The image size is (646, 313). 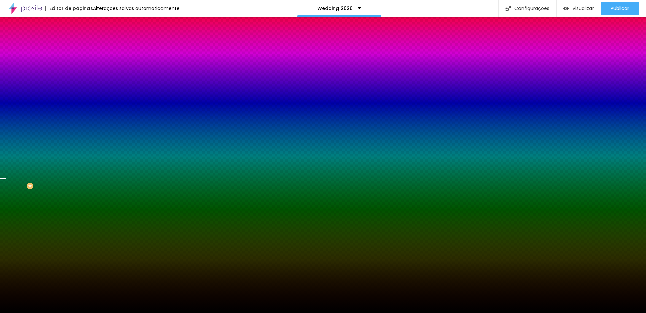 What do you see at coordinates (508, 8) in the screenshot?
I see `img: Icone` at bounding box center [508, 8].